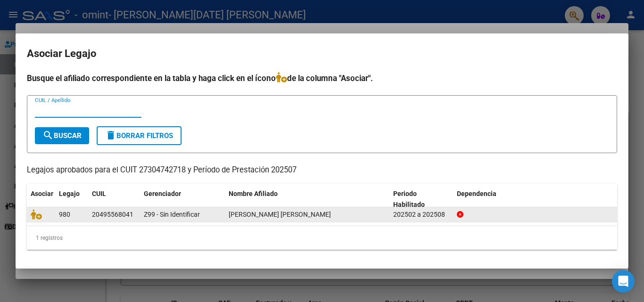 This screenshot has height=302, width=644. What do you see at coordinates (70, 194) in the screenshot?
I see `span: Legajo` at bounding box center [70, 194].